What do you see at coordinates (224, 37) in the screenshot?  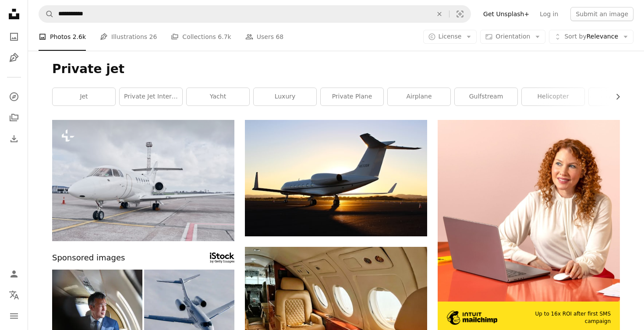 I see `span: 6.7k` at bounding box center [224, 37].